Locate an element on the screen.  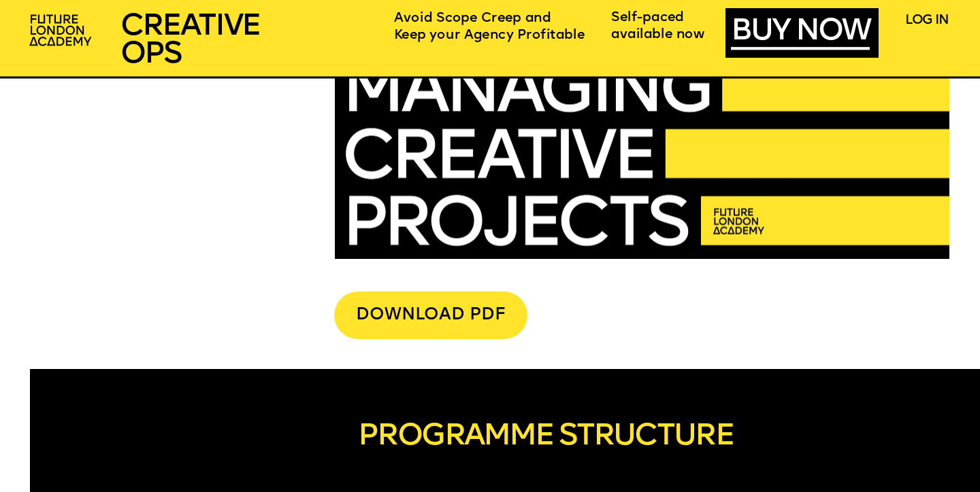
span: PROGRAMME STRUCTURE is located at coordinates (545, 437).